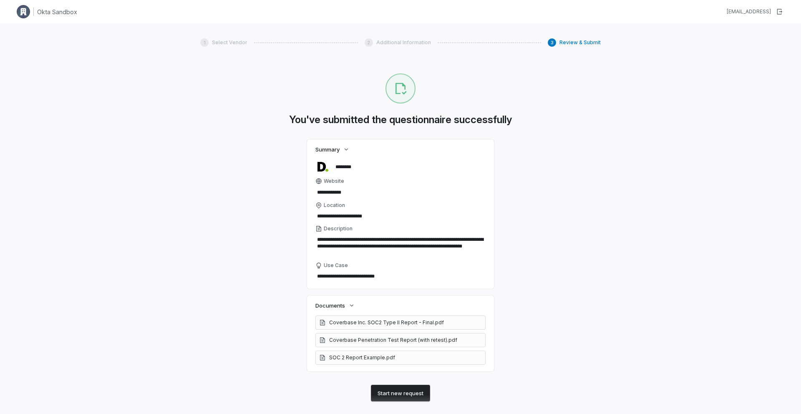 The image size is (801, 414). I want to click on span: Location, so click(334, 205).